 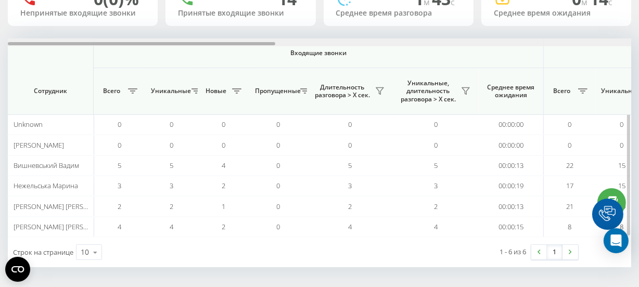 I want to click on span: Уникальные, длительность разговора > Х сек., so click(x=428, y=91).